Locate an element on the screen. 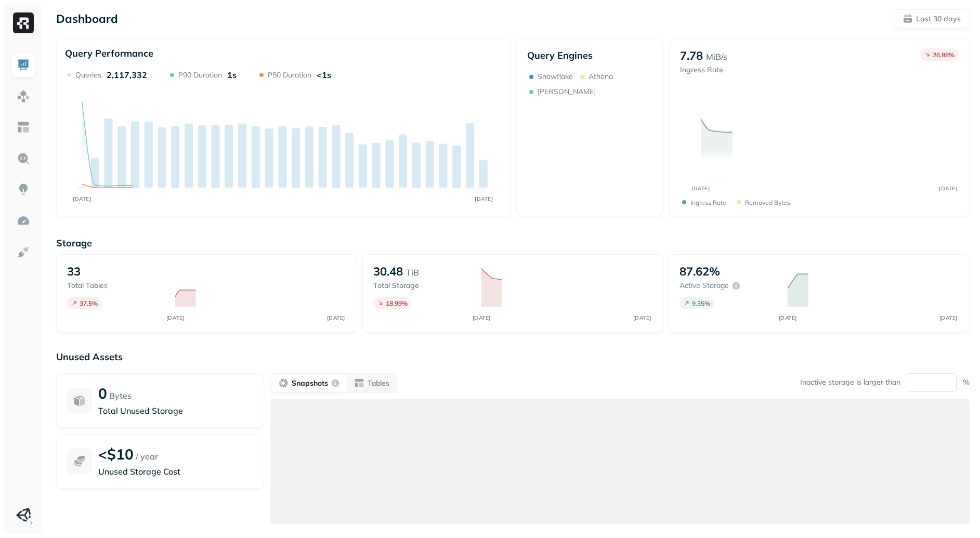  p: Storage is located at coordinates (512, 243).